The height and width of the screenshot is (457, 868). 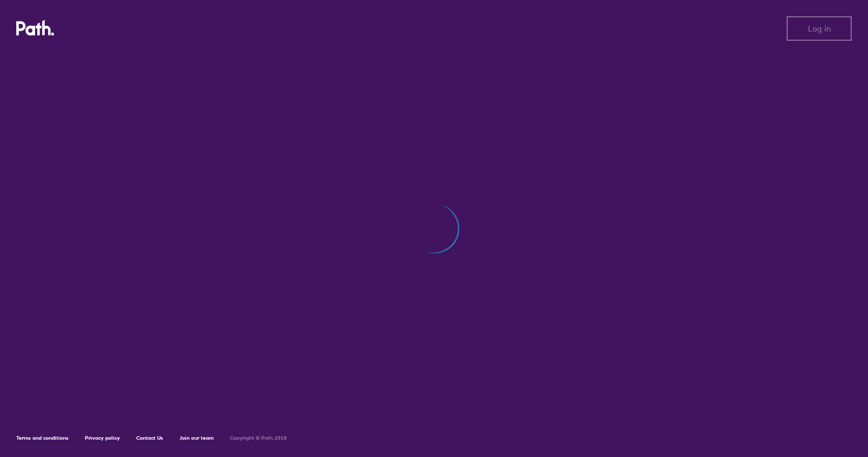 I want to click on a: Privacy policy, so click(x=102, y=437).